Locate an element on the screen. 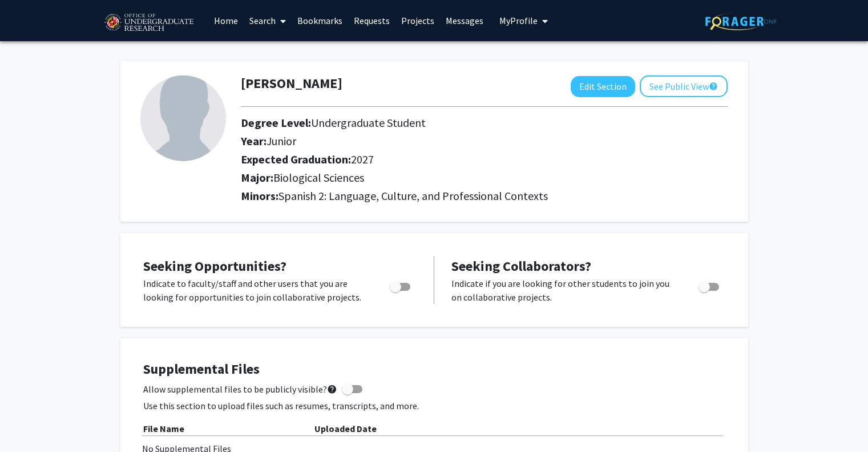 Image resolution: width=868 pixels, height=452 pixels. span: Biological Sciences is located at coordinates (319, 177).